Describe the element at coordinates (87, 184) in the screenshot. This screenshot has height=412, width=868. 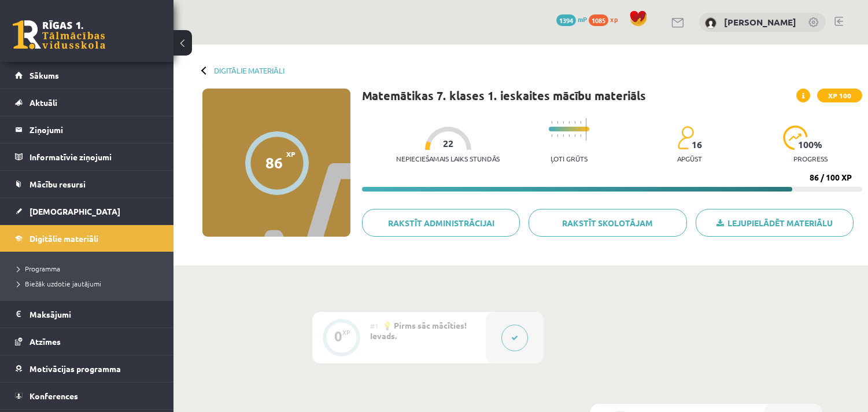
I see `a: Mācību resursi` at that location.